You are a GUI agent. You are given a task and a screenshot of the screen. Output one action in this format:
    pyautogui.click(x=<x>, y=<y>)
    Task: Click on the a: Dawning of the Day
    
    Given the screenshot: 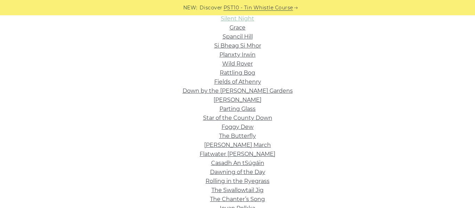 What is the action you would take?
    pyautogui.click(x=237, y=172)
    